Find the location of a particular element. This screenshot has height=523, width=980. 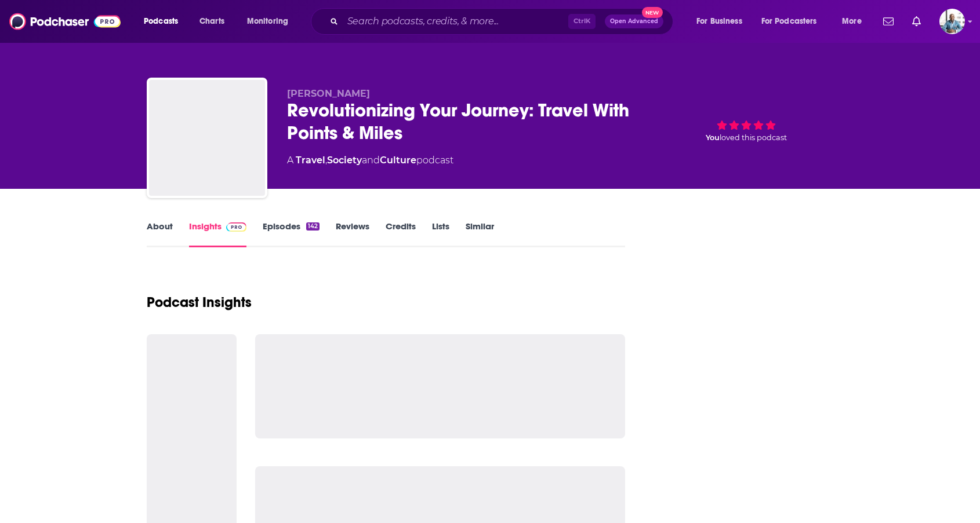

span: For Podcasters is located at coordinates (789, 21).